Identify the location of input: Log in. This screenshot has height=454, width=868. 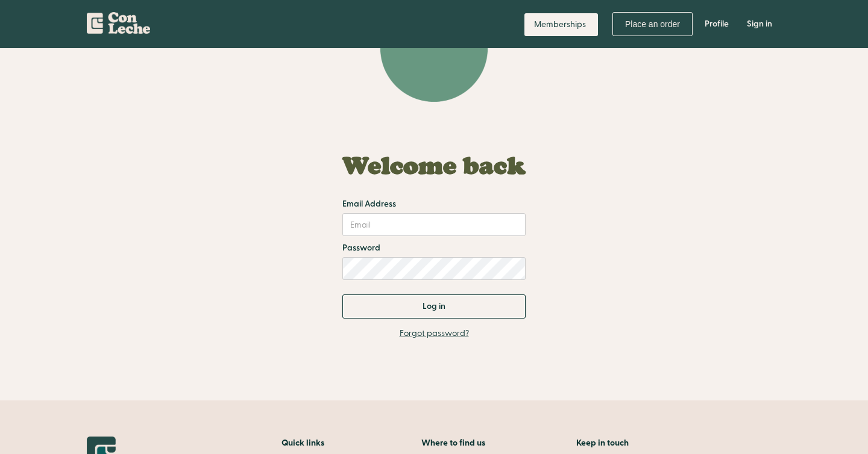
(434, 306).